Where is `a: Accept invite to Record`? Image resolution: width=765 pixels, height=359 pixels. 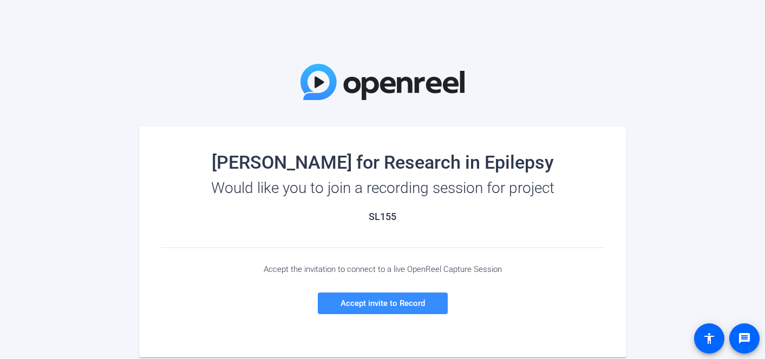 a: Accept invite to Record is located at coordinates (383, 304).